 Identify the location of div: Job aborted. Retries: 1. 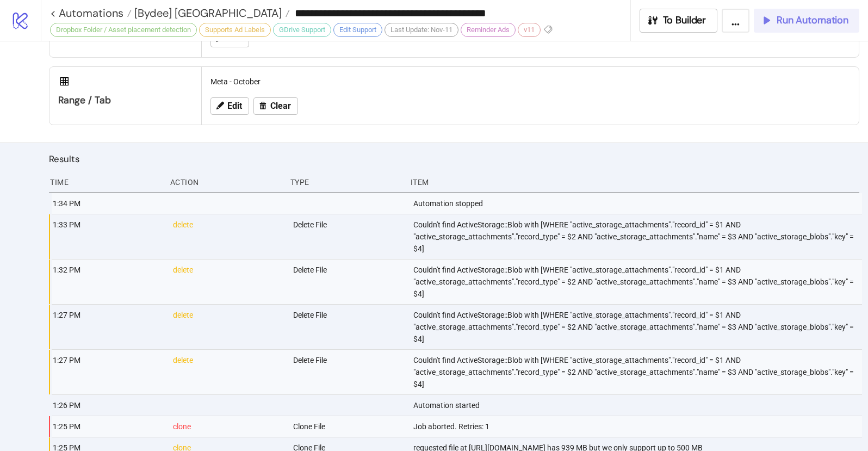
(637, 427).